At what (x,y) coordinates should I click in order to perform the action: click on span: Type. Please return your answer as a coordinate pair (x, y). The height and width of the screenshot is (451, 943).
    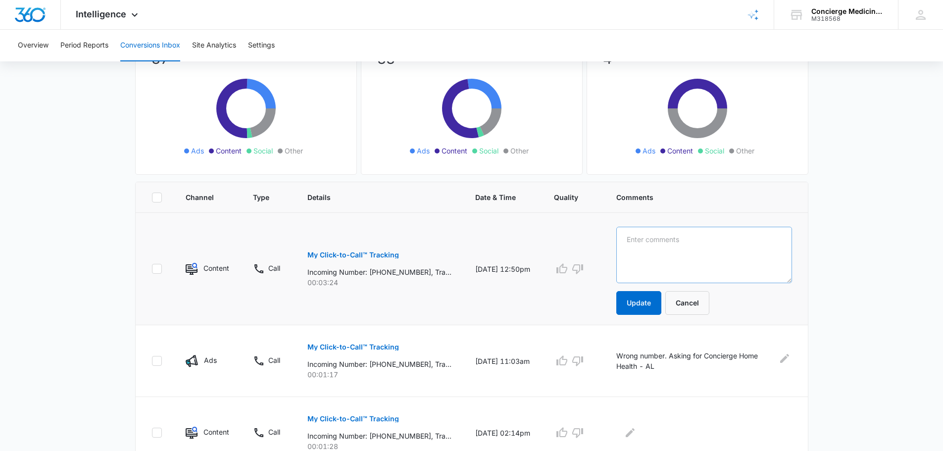
    Looking at the image, I should click on (261, 197).